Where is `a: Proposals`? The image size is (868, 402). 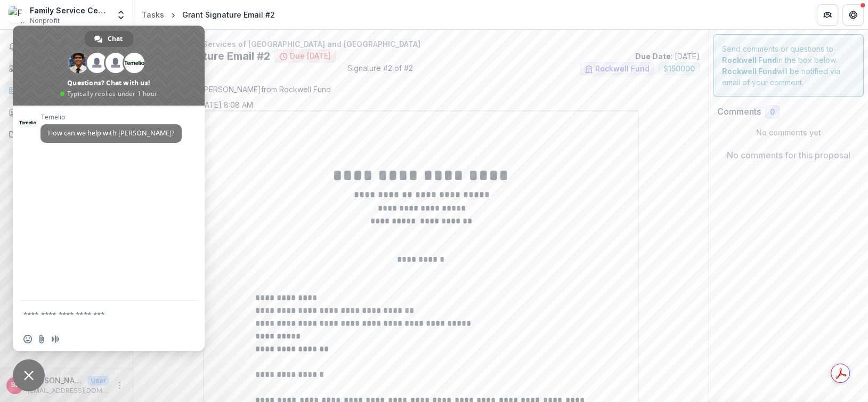 a: Proposals is located at coordinates (66, 112).